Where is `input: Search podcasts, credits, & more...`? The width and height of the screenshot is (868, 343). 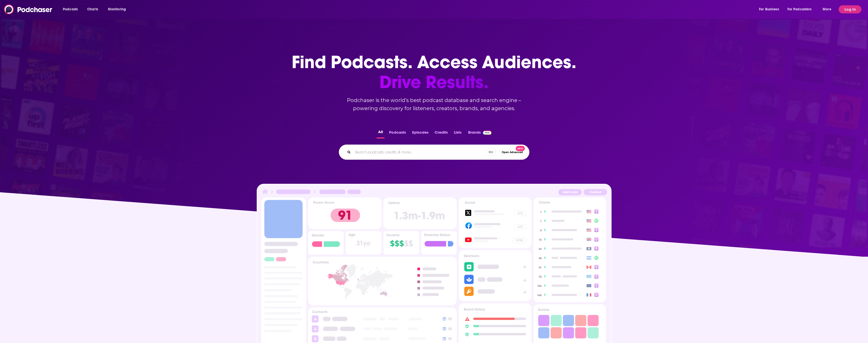 input: Search podcasts, credits, & more... is located at coordinates (420, 152).